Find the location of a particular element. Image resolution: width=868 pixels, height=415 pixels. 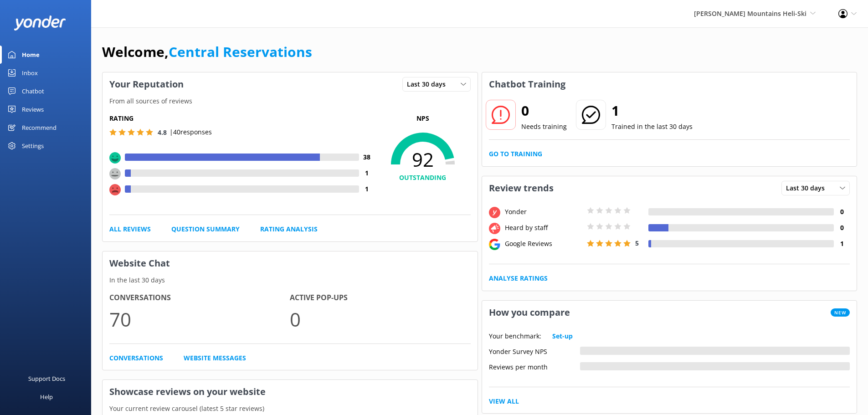

a: Question Summary is located at coordinates (205, 229).